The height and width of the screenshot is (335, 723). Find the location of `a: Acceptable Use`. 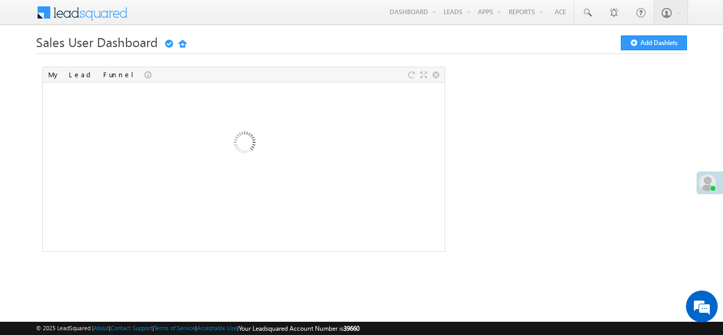

a: Acceptable Use is located at coordinates (217, 328).